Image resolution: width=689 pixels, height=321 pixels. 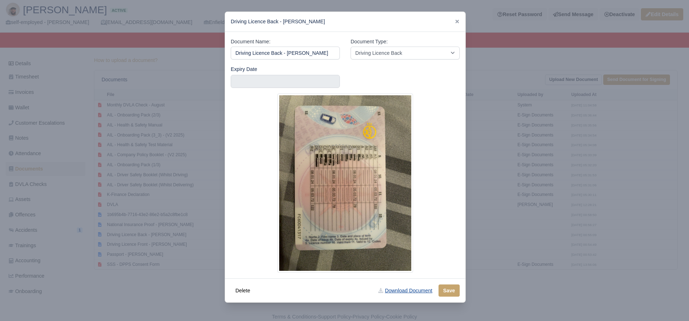 I want to click on button: Delete, so click(x=243, y=291).